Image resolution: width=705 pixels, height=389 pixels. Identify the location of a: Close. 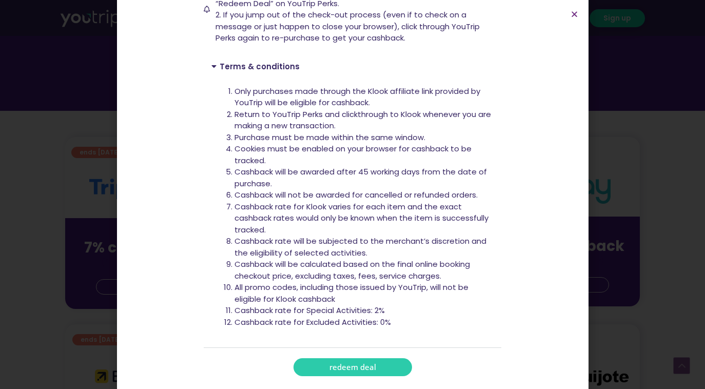
(574, 14).